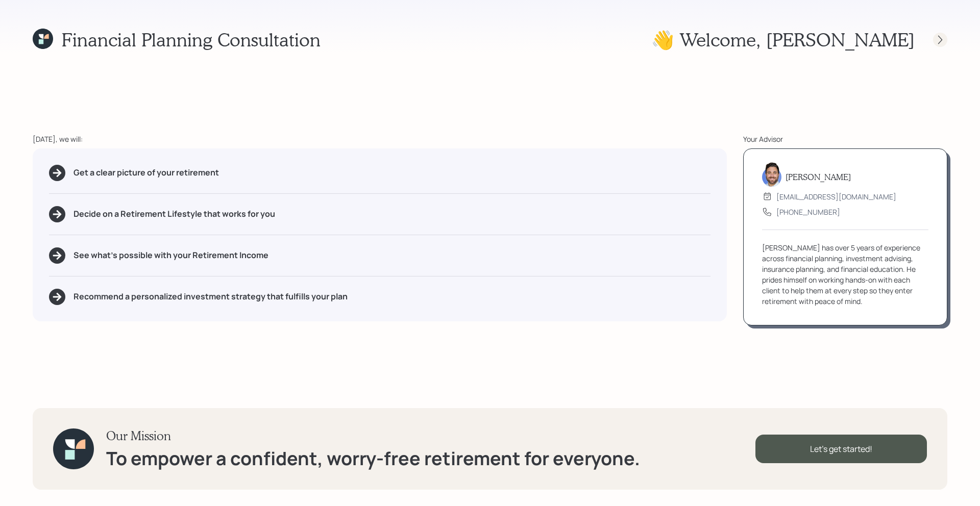  Describe the element at coordinates (771, 174) in the screenshot. I see `img: michael-russo-headshot.png` at that location.